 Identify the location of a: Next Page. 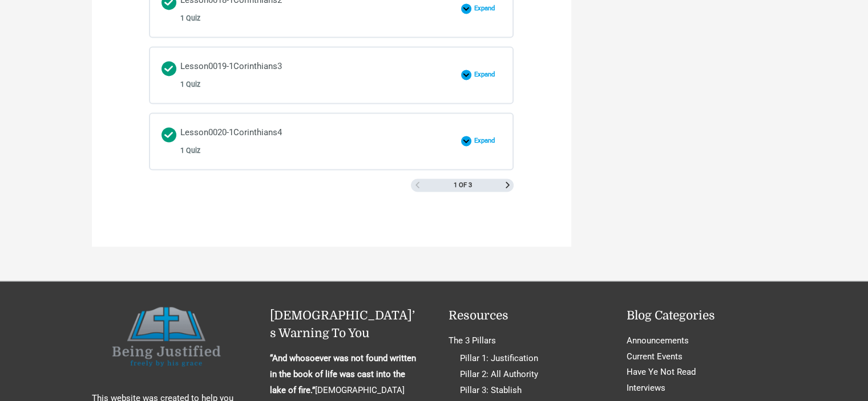
(507, 185).